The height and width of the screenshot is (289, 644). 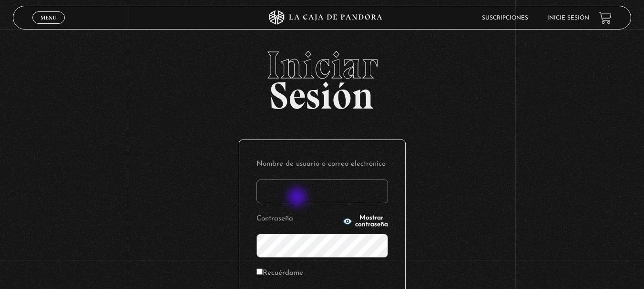 What do you see at coordinates (298, 219) in the screenshot?
I see `label: Contraseña` at bounding box center [298, 219].